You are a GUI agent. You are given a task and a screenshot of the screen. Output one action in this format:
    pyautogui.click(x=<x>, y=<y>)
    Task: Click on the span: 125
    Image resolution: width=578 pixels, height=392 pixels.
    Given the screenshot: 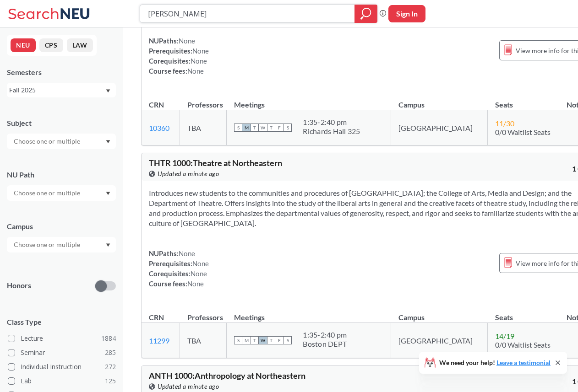 What is the action you would take?
    pyautogui.click(x=111, y=382)
    